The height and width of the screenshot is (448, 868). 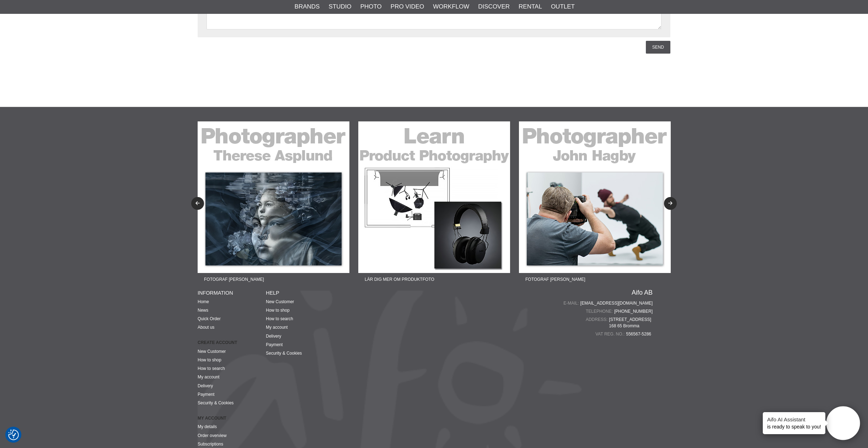 What do you see at coordinates (210, 444) in the screenshot?
I see `a: Subscriptions` at bounding box center [210, 444].